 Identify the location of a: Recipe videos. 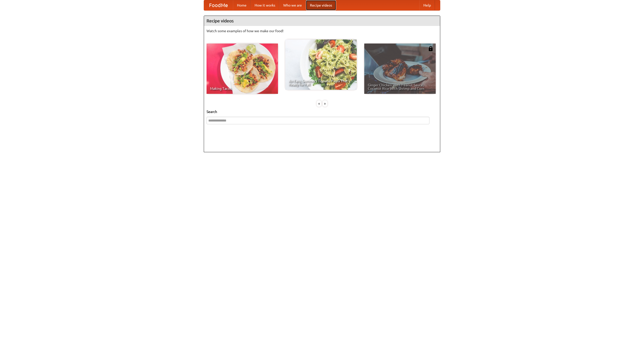
(321, 5).